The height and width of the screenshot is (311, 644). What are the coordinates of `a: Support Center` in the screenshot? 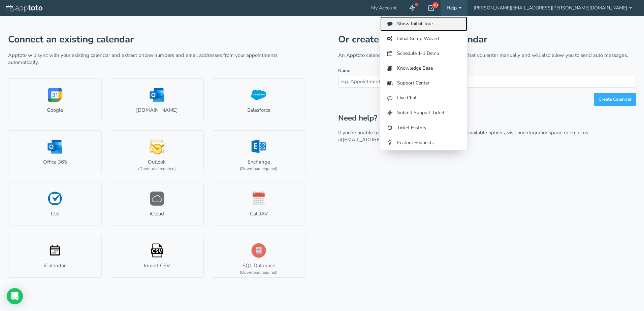 It's located at (423, 83).